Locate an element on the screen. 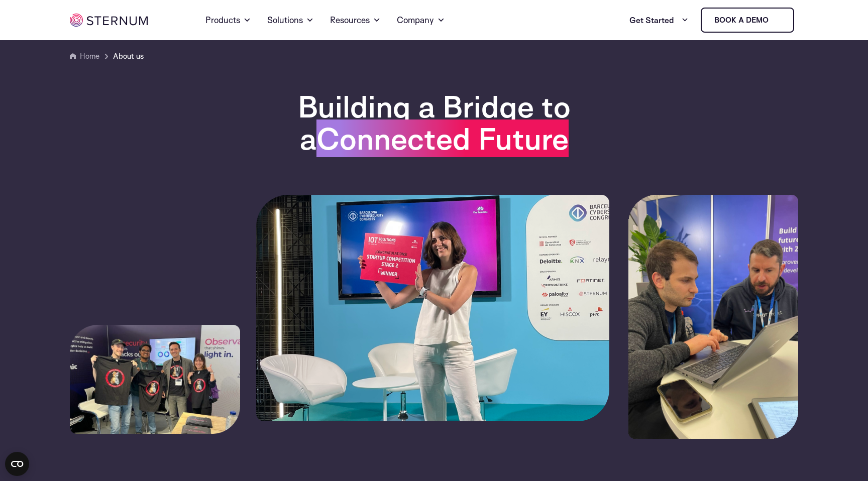 This screenshot has width=868, height=481. span: About us is located at coordinates (128, 56).